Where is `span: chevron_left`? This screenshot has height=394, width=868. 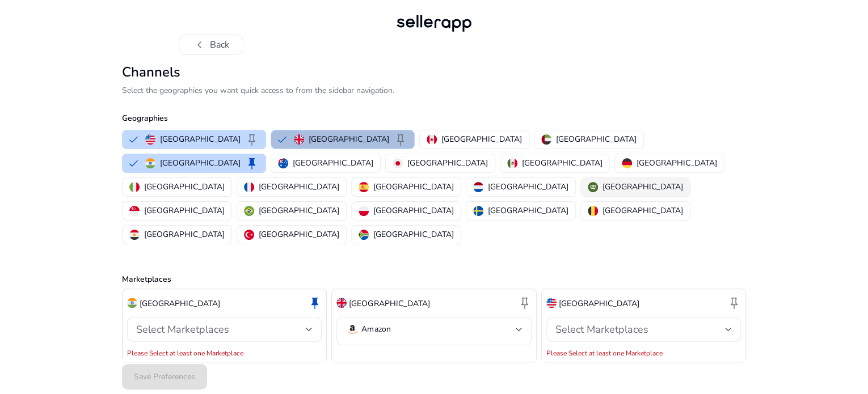
span: chevron_left is located at coordinates (200, 44).